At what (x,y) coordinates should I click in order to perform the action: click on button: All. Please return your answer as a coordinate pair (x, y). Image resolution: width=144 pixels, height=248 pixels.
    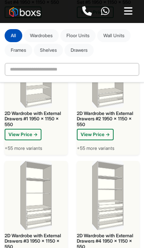
    Looking at the image, I should click on (13, 36).